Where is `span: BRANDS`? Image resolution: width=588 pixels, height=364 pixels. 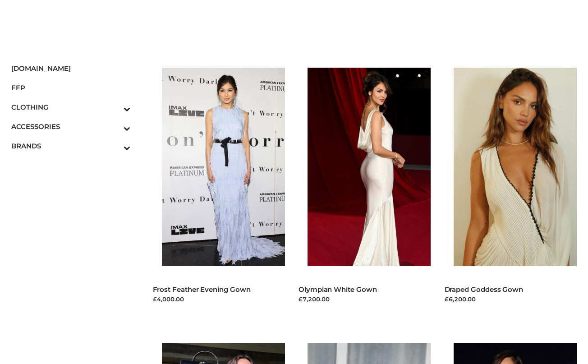 span: BRANDS is located at coordinates (71, 146).